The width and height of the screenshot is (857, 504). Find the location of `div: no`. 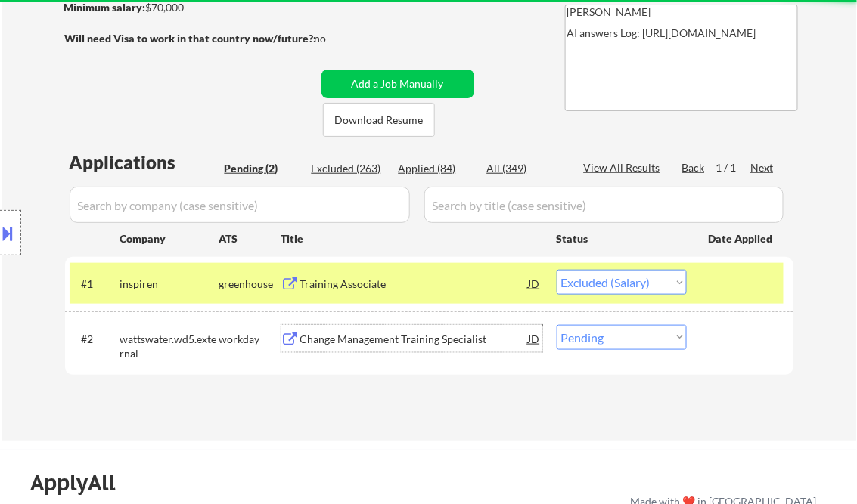

div: no is located at coordinates (336, 39).